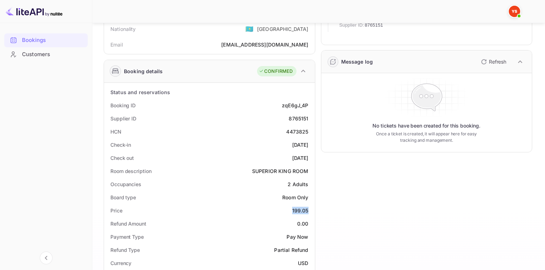 The width and height of the screenshot is (545, 270). What do you see at coordinates (515, 11) in the screenshot?
I see `img: Yandex Support` at bounding box center [515, 11].